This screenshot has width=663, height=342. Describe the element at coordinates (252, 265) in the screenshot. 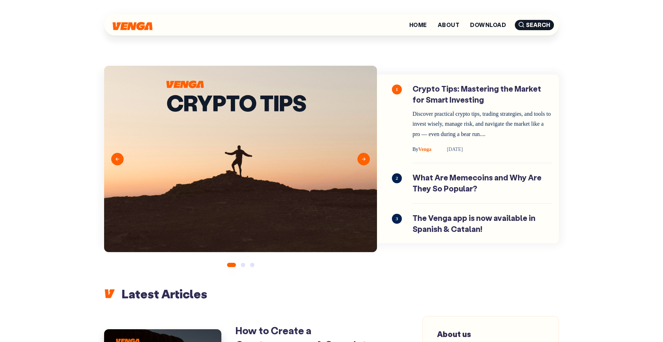

I see `button: 3 of 3` at that location.